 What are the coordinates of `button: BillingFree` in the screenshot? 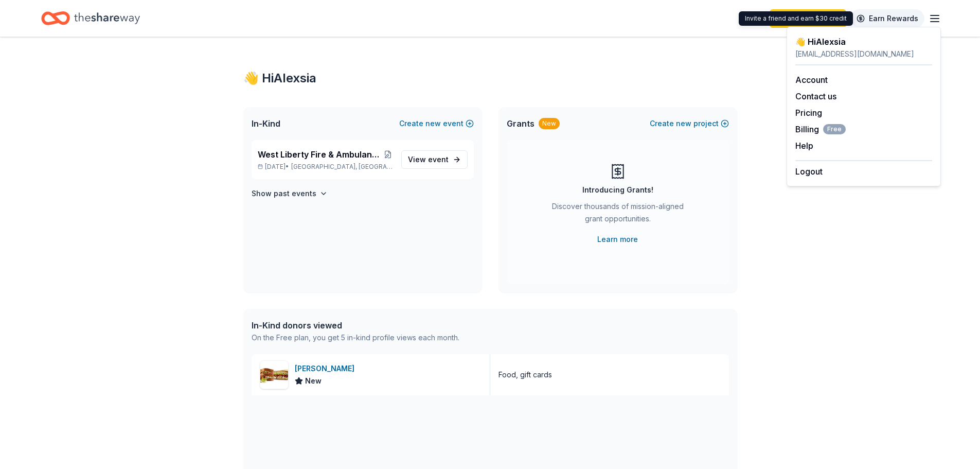 It's located at (821, 129).